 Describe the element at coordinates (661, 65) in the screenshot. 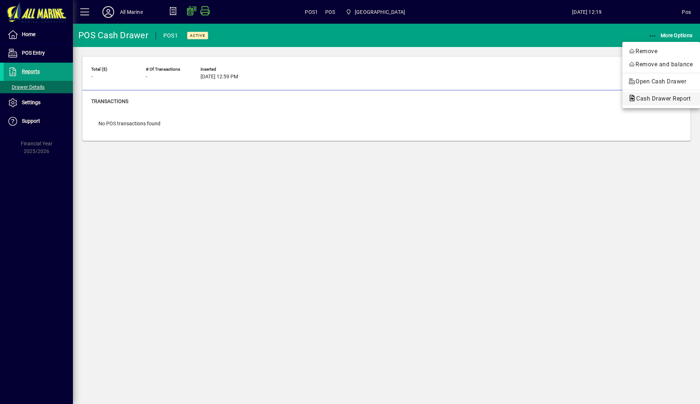

I see `span: Remove and balance` at that location.